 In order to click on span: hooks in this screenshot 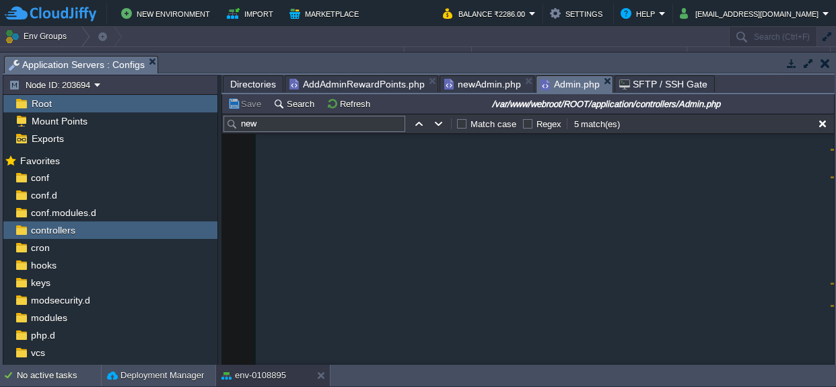, I will do `click(43, 265)`.